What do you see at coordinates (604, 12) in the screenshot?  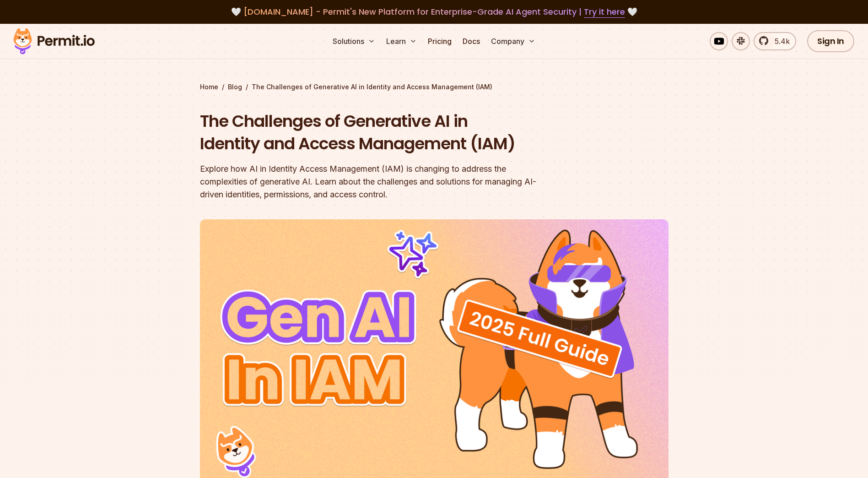 I see `a: Try it here` at bounding box center [604, 12].